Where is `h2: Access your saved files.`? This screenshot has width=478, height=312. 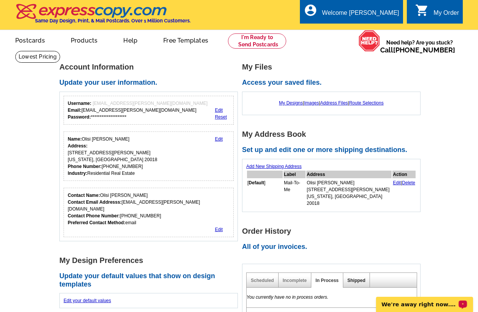 h2: Access your saved files. is located at coordinates (333, 83).